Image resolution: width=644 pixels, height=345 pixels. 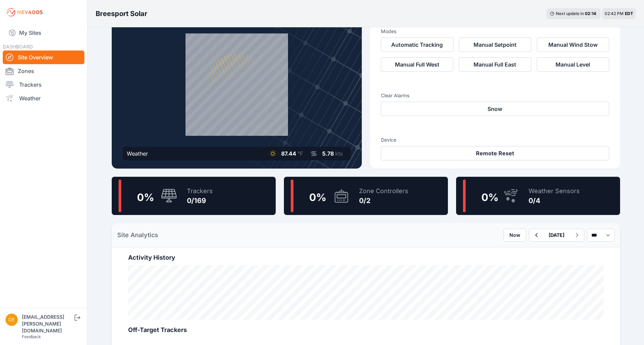 What do you see at coordinates (554, 191) in the screenshot?
I see `div: Weather Sensors` at bounding box center [554, 191].